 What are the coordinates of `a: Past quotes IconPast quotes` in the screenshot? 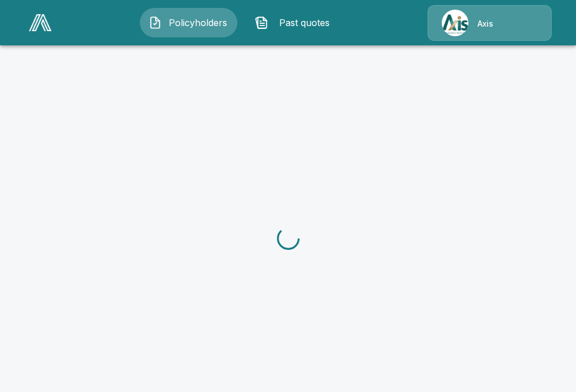 It's located at (295, 23).